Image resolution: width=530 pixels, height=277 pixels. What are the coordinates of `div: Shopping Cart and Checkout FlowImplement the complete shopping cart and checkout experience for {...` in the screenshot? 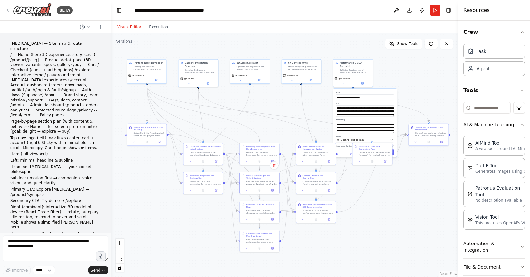 It's located at (259, 212).